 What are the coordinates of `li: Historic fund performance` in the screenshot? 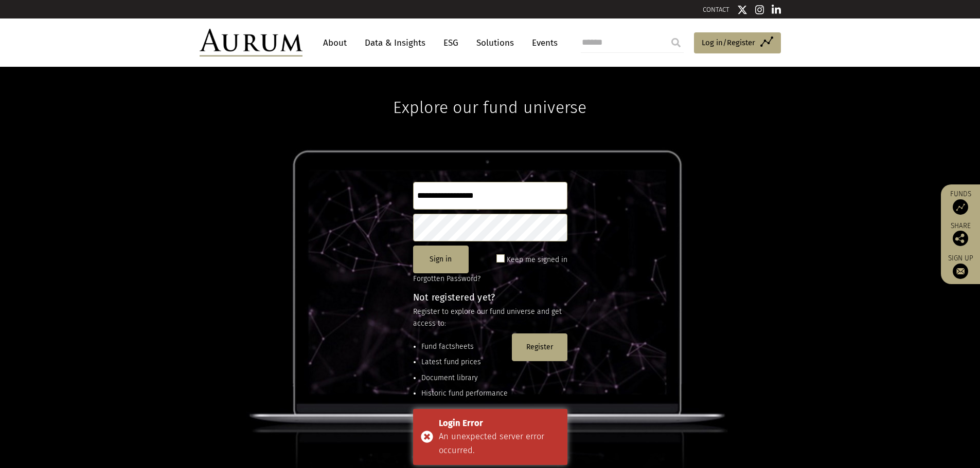 It's located at (464, 394).